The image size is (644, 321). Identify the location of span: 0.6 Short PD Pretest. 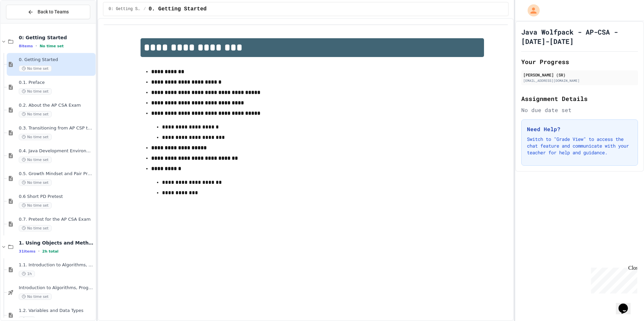
(57, 197).